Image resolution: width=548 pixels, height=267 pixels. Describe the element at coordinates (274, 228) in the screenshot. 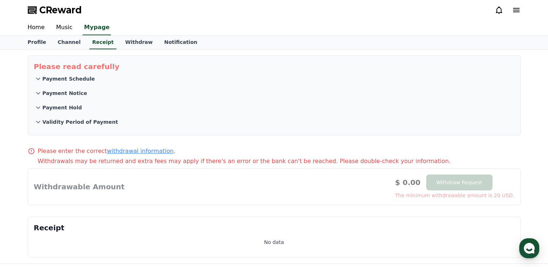

I see `p: Receipt` at that location.